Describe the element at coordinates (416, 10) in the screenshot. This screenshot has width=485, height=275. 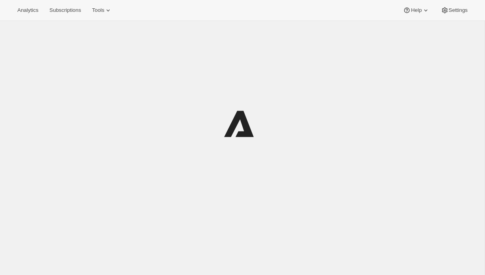
I see `button: Help` at that location.